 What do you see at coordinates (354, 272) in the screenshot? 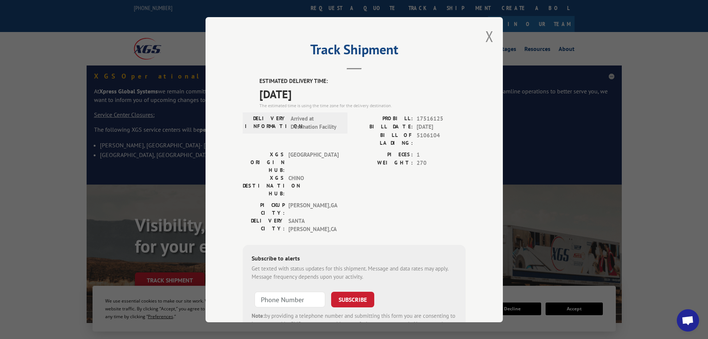
I see `div: Get texted with status updates for this shipment. Message and data rates may apply. Message frequ...` at bounding box center [354, 272].